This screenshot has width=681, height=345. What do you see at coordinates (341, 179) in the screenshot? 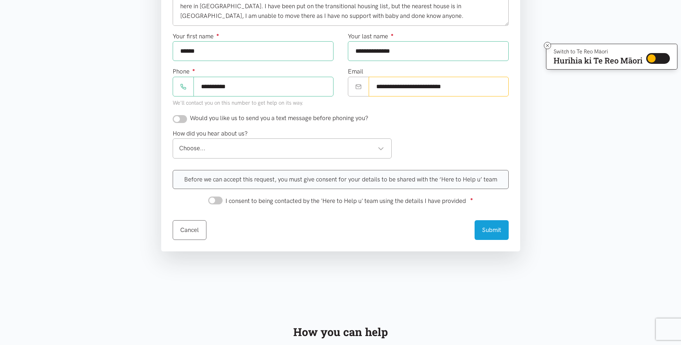
I see `div: Before we can accept this request, you must give consent for your details to be shared with the ‘...` at bounding box center [341, 179].